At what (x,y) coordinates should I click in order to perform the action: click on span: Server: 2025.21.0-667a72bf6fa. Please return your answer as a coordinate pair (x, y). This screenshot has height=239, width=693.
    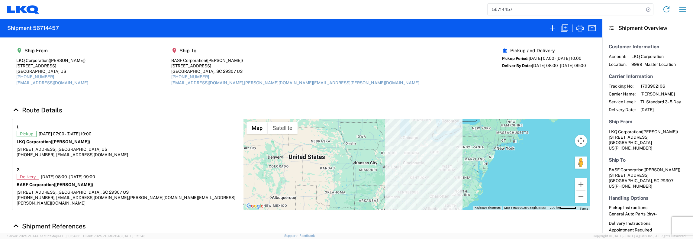
    Looking at the image, I should click on (44, 236).